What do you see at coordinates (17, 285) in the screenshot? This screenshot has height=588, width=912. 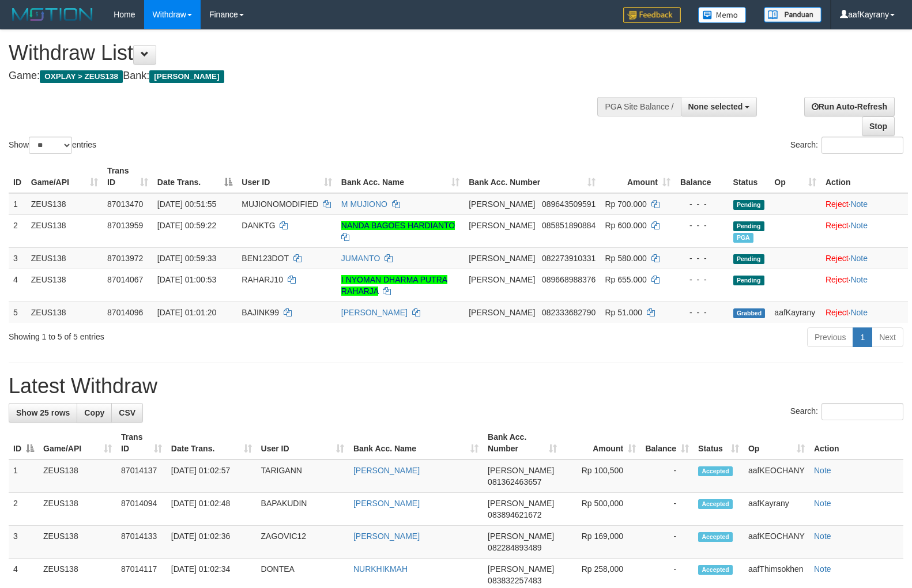 I see `td: 4` at bounding box center [17, 285].